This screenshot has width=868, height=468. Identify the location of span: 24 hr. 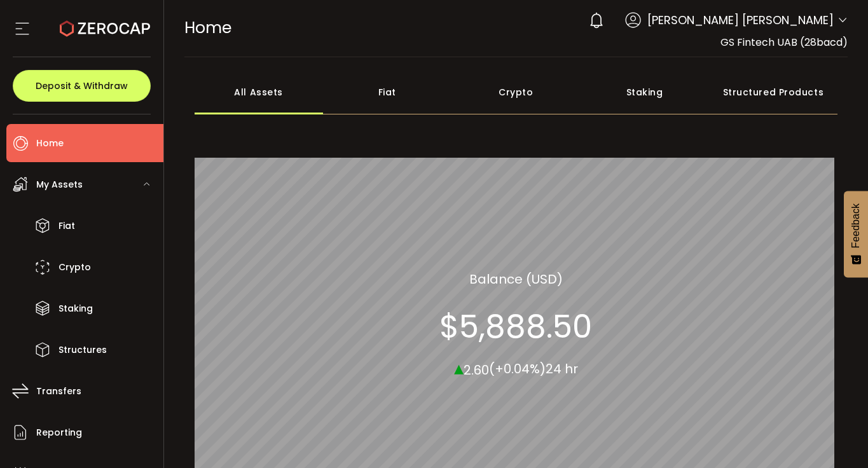
(561, 369).